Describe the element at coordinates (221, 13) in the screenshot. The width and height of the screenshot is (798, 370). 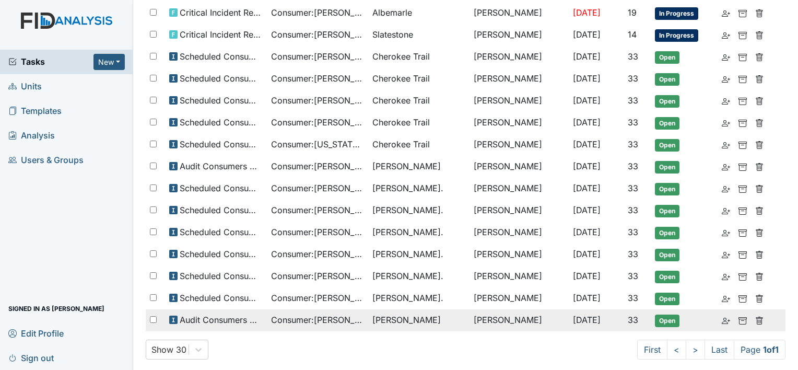
I see `span: Critical Incident Report` at that location.